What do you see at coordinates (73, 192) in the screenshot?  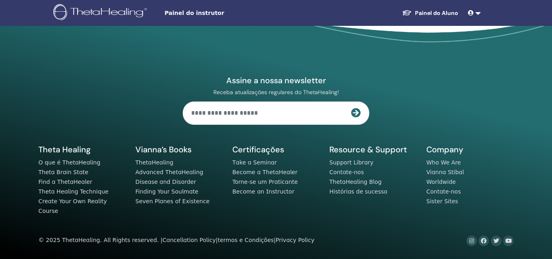 I see `a: Theta Healing Technique` at bounding box center [73, 192].